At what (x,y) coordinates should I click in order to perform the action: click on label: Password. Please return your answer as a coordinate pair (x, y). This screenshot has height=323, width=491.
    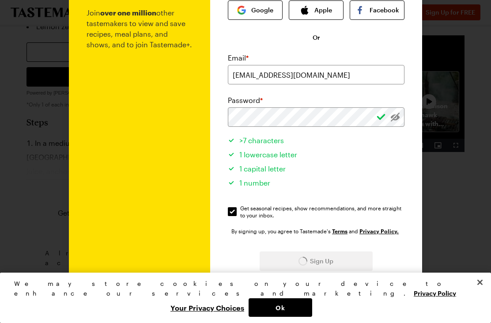
    Looking at the image, I should click on (245, 100).